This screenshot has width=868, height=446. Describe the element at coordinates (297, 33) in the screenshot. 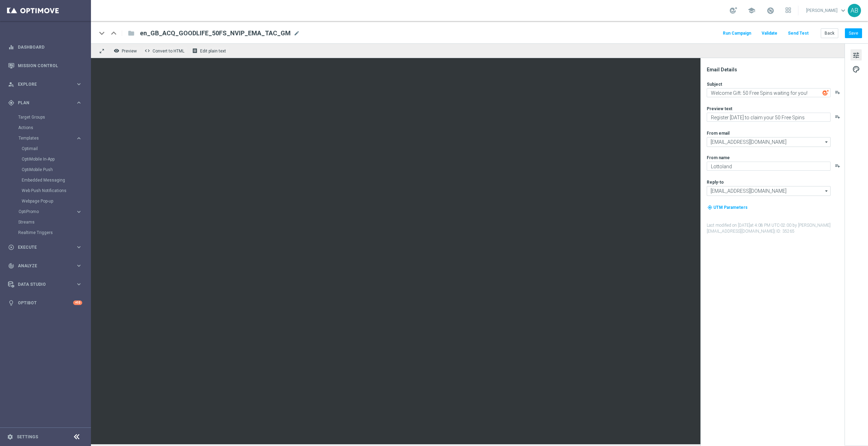

I see `span: mode_edit` at that location.